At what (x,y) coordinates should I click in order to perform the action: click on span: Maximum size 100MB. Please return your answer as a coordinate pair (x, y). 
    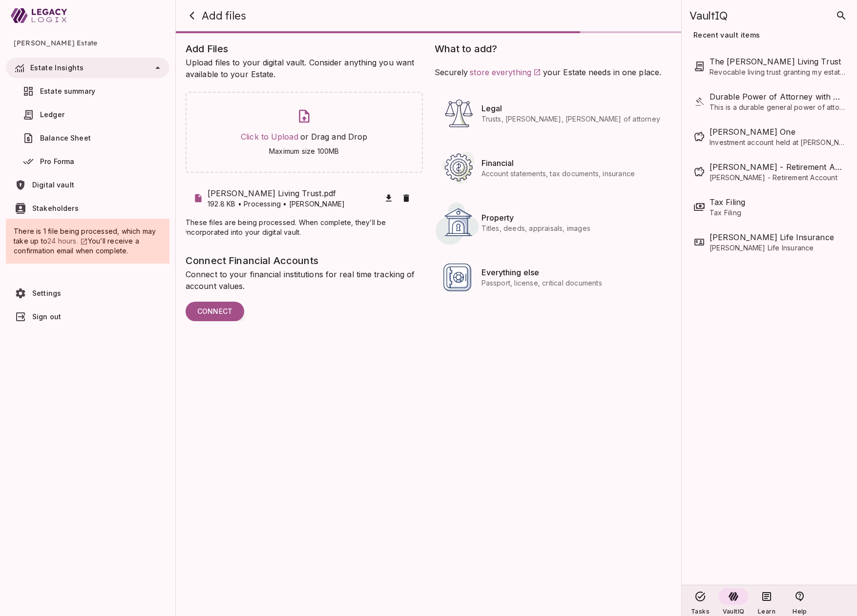
    Looking at the image, I should click on (303, 152).